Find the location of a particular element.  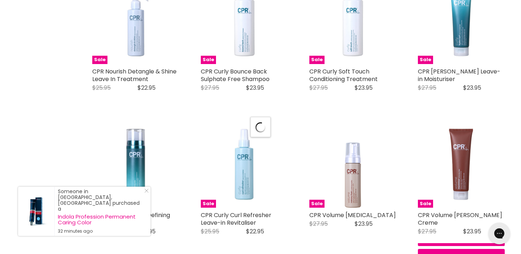

a: CPR Curly Soft Touch Conditioning Treatment is located at coordinates (343, 75).